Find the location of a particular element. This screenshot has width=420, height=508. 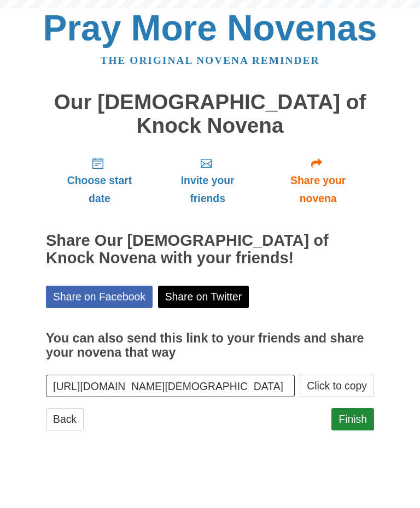

a: Choose start date is located at coordinates (99, 180).